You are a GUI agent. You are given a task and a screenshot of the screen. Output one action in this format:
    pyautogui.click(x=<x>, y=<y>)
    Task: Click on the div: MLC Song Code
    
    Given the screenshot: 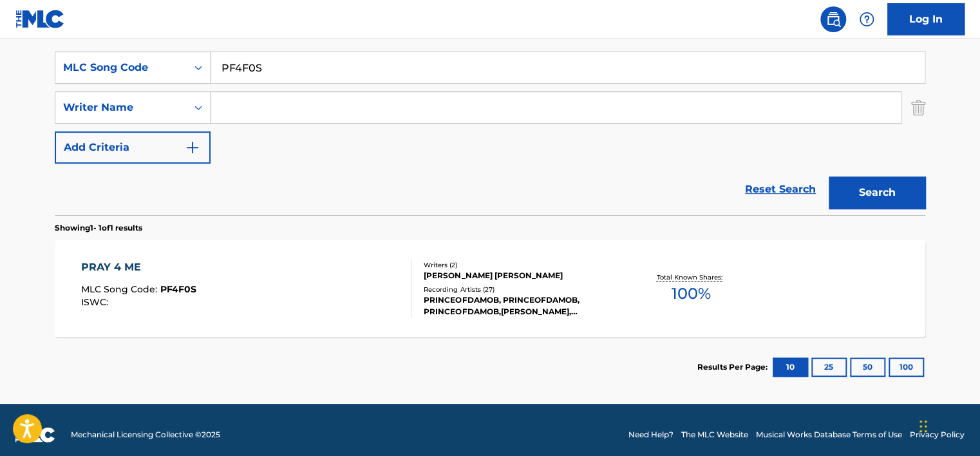 What is the action you would take?
    pyautogui.click(x=121, y=67)
    